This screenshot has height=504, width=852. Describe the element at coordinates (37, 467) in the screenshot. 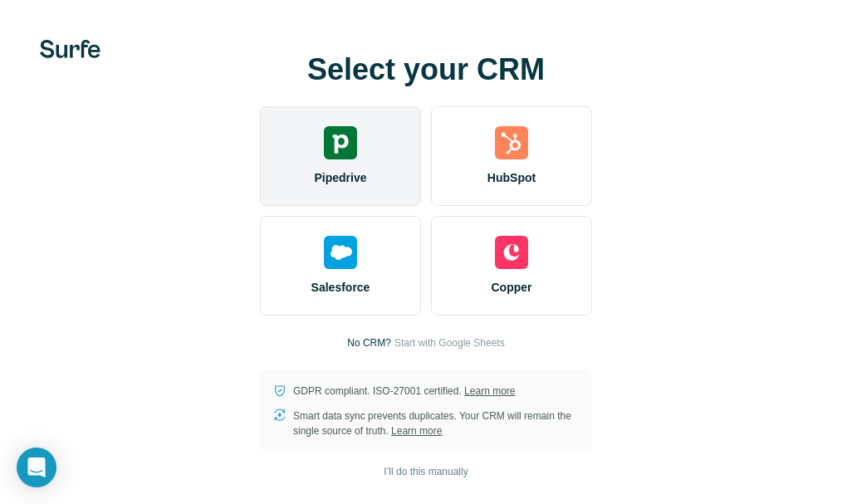

I see `div: Open Intercom Messenger` at that location.